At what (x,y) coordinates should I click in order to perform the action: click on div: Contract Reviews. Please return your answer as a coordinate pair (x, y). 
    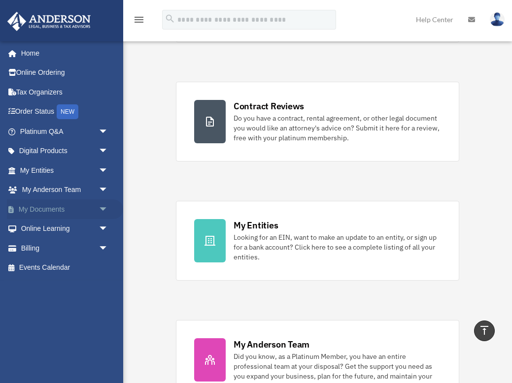
    Looking at the image, I should click on (268, 106).